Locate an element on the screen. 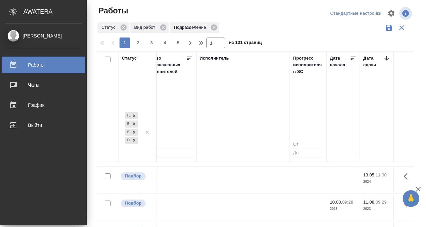 The width and height of the screenshot is (426, 227). div: Подбор is located at coordinates (128, 140).